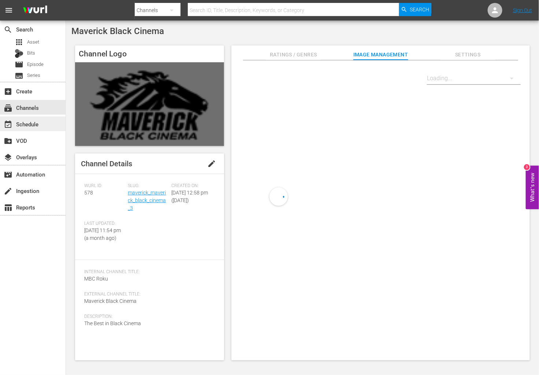 This screenshot has height=375, width=539. What do you see at coordinates (104, 186) in the screenshot?
I see `span: Wurl ID:` at bounding box center [104, 186].